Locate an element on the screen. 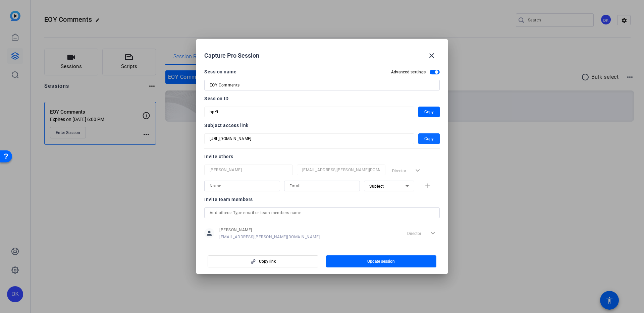  mat-icon: person is located at coordinates (209, 233).